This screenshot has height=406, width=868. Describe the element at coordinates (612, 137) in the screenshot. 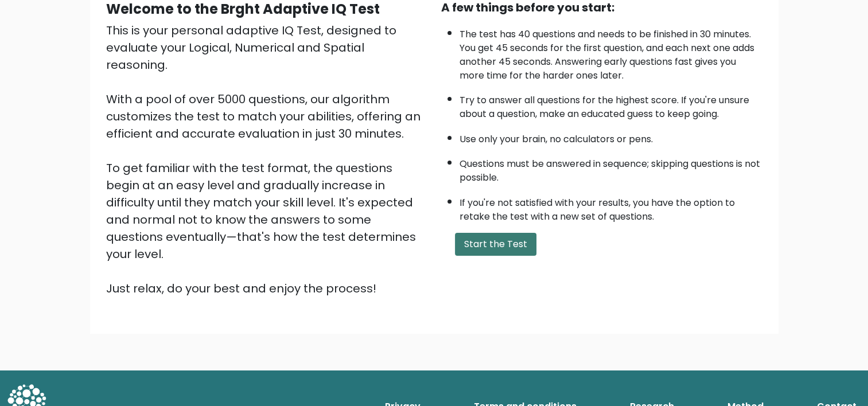

I see `li: Use only your brain, no calculators or pens.` at that location.